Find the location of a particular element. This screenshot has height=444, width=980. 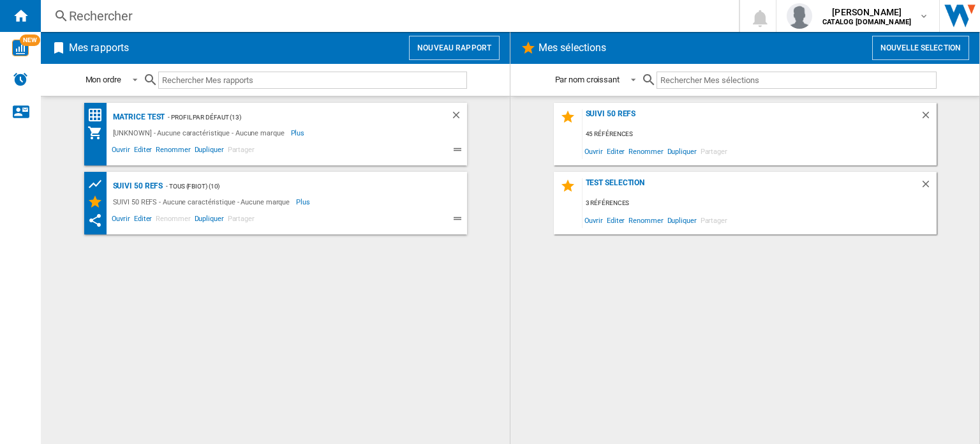

div: Rechercher is located at coordinates (387, 16).